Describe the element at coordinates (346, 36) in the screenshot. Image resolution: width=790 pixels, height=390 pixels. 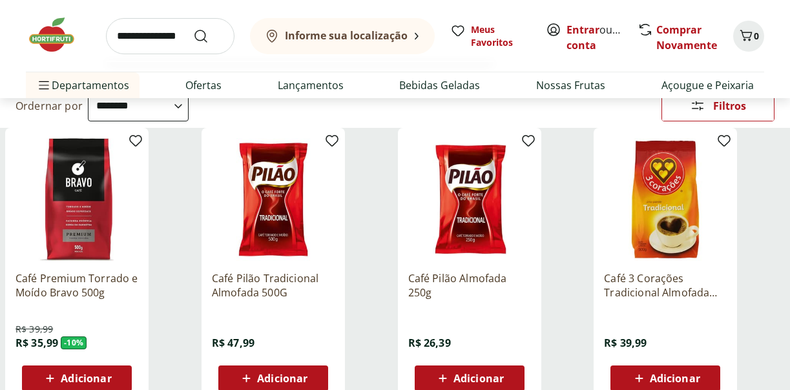
I see `b: Informe sua localização` at that location.